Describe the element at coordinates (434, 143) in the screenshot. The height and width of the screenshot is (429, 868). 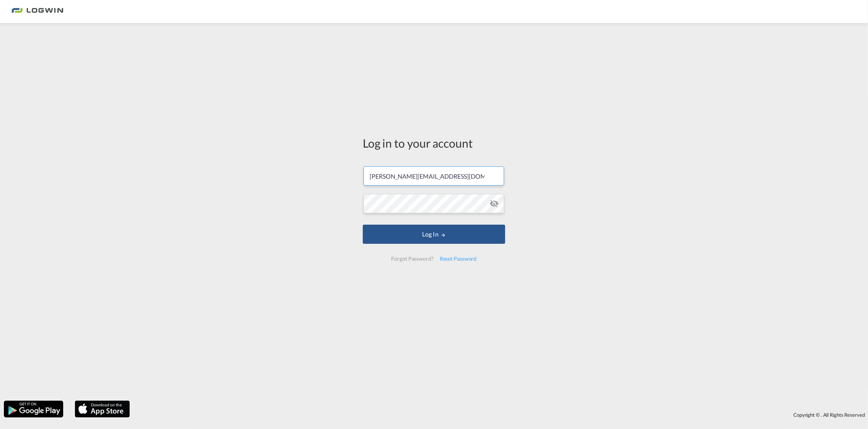
I see `div: Log in to your account` at that location.